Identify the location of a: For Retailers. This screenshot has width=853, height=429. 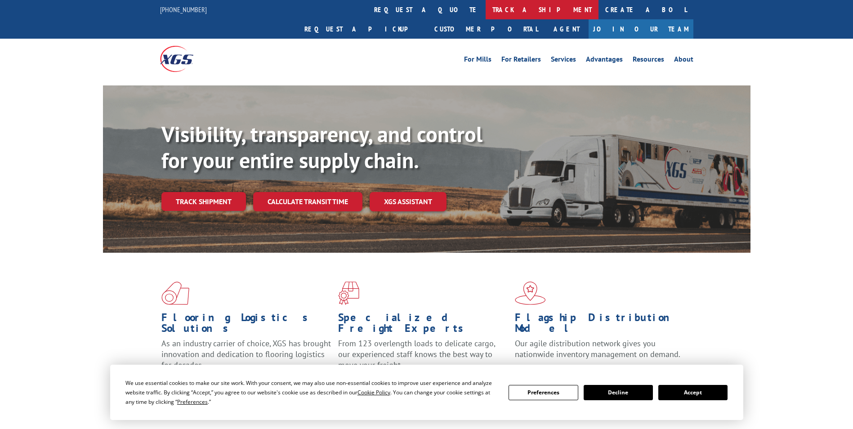
(521, 61).